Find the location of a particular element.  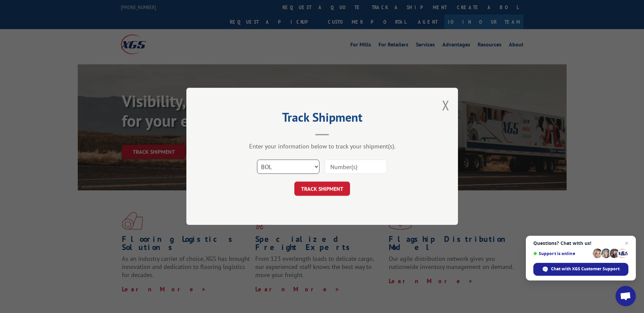

span: Chat with XGS Customer Support is located at coordinates (585, 269).